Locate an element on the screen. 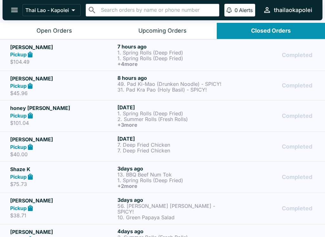 Image resolution: width=325 pixels, height=237 pixels. p: $38.71 is located at coordinates (63, 216).